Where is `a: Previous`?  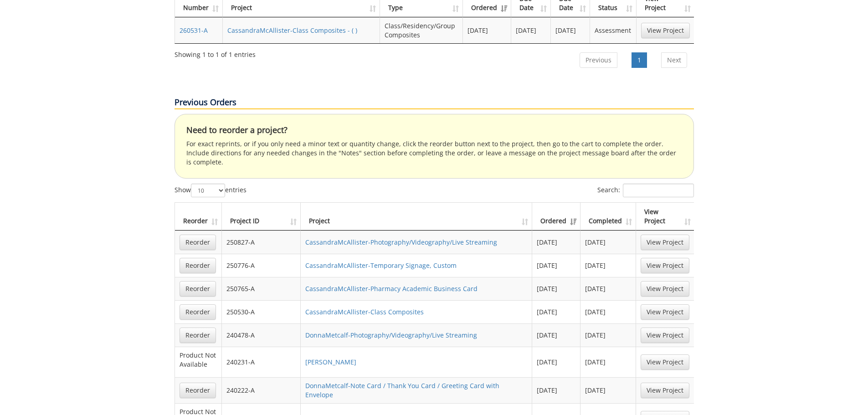 a: Previous is located at coordinates (598, 60).